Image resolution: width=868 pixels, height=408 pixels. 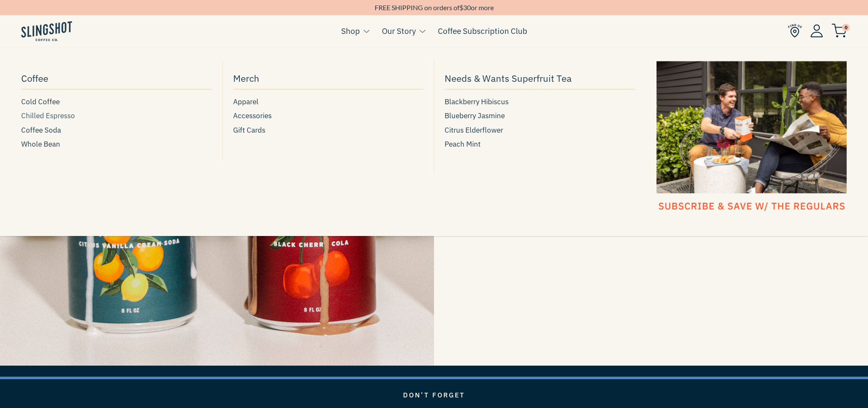 What do you see at coordinates (48, 115) in the screenshot?
I see `span: Chilled Espresso` at bounding box center [48, 115].